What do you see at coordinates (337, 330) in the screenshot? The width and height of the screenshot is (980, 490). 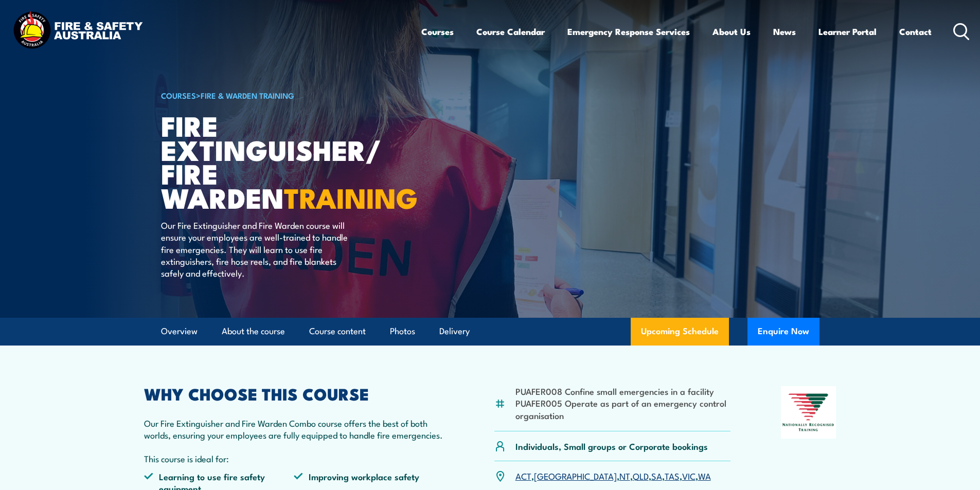 I see `a: Course content` at bounding box center [337, 330].